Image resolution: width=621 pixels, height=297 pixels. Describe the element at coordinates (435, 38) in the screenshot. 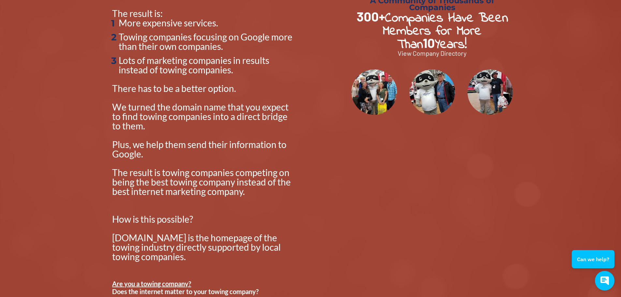

I see `strong: Members for More Than` at that location.